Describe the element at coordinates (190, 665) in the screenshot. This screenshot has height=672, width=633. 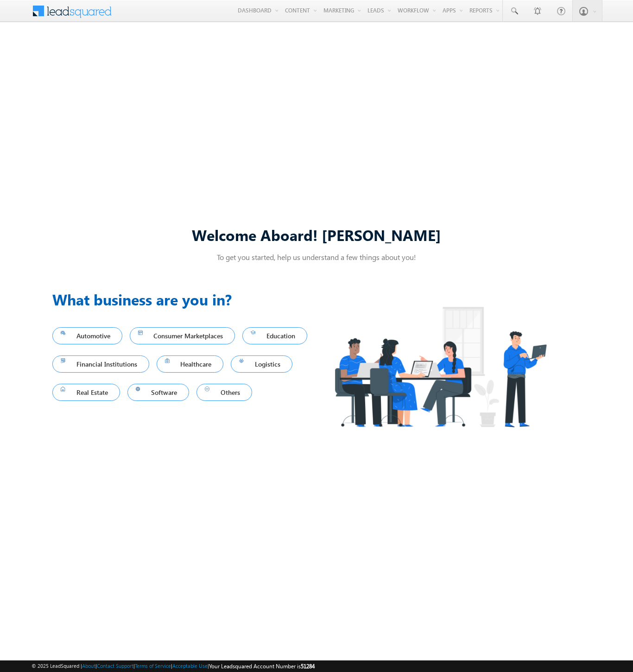
I see `a: Acceptable Use` at that location.